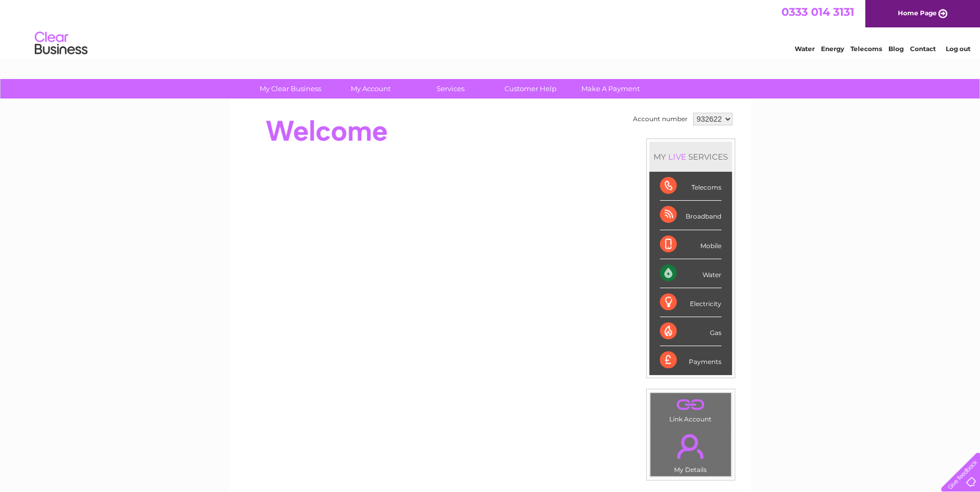  What do you see at coordinates (370, 89) in the screenshot?
I see `a: My Account` at bounding box center [370, 89].